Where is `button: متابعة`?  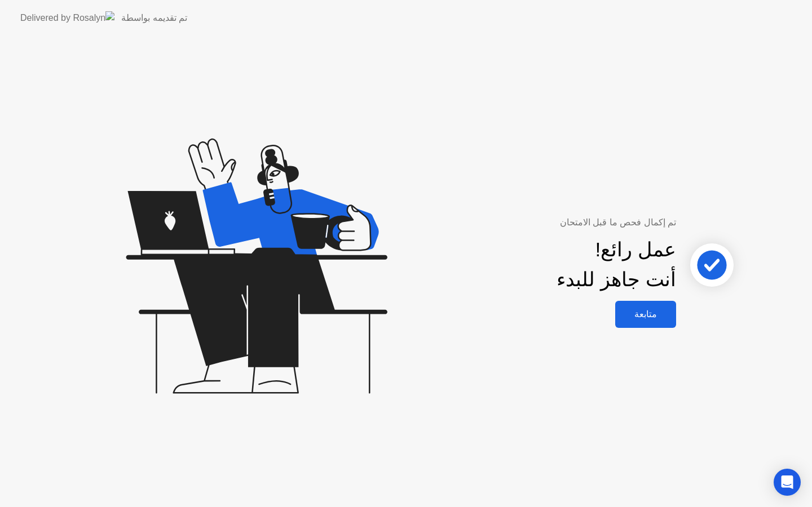 button: متابعة is located at coordinates (645, 314).